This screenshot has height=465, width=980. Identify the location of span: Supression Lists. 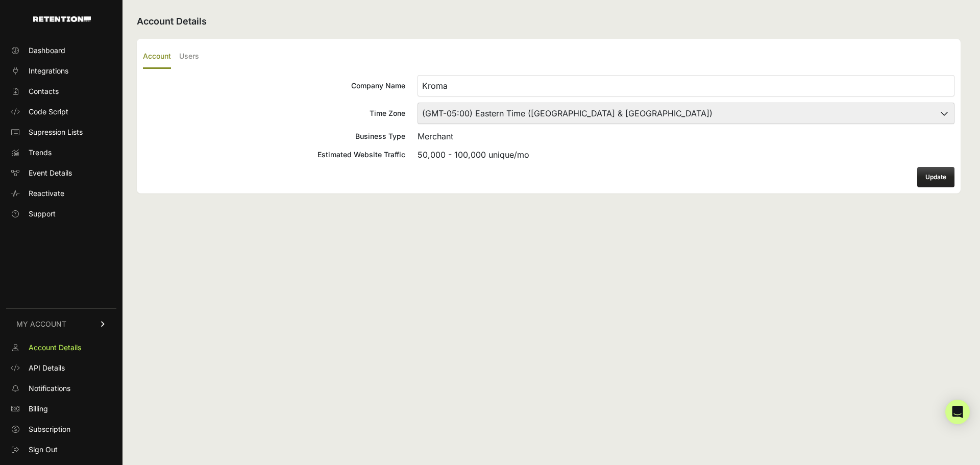
(55, 132).